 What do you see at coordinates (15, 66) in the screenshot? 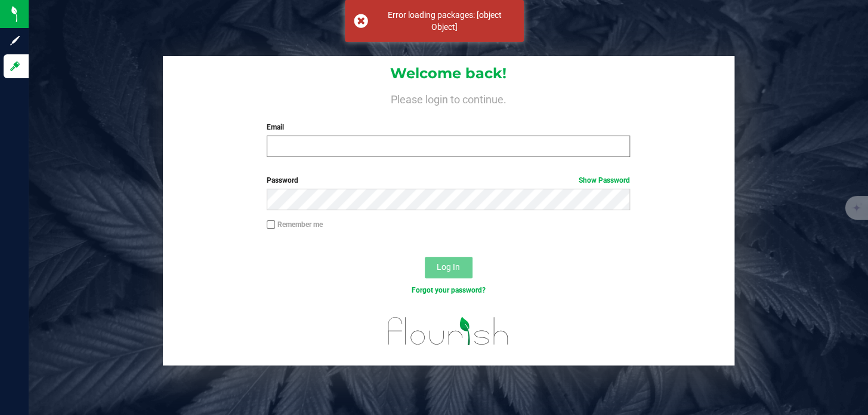
I see `inline-svg: Log in` at bounding box center [15, 66].